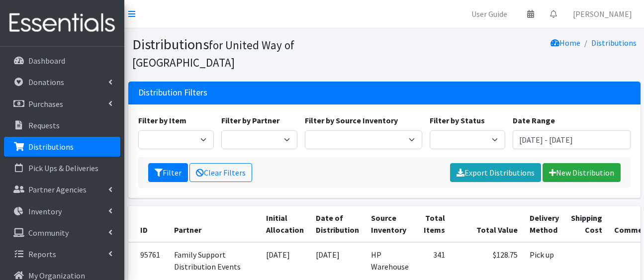 This screenshot has width=644, height=280. Describe the element at coordinates (566, 43) in the screenshot. I see `a: Home` at that location.